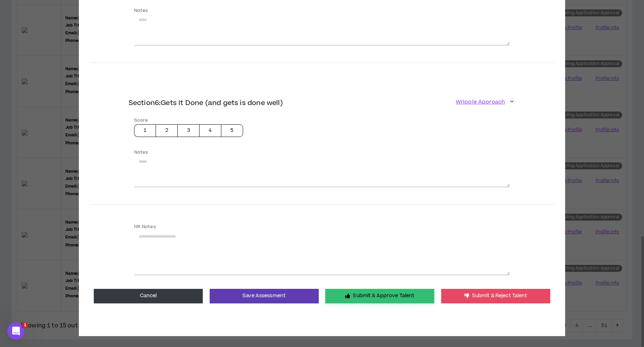 Image resolution: width=644 pixels, height=347 pixels. I want to click on button: Submit & Reject Talent, so click(496, 296).